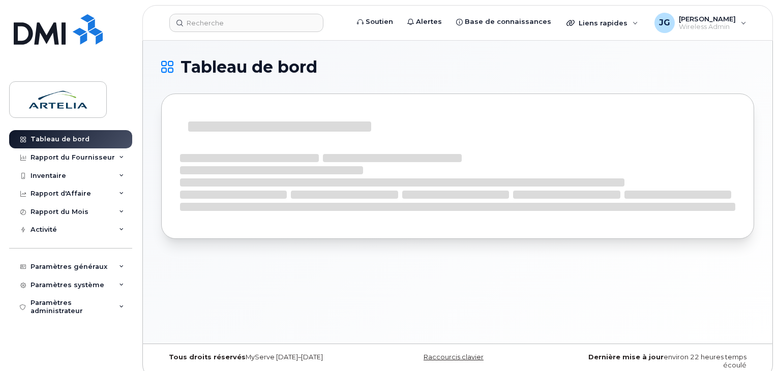  What do you see at coordinates (249, 67) in the screenshot?
I see `span: Tableau de bord` at bounding box center [249, 67].